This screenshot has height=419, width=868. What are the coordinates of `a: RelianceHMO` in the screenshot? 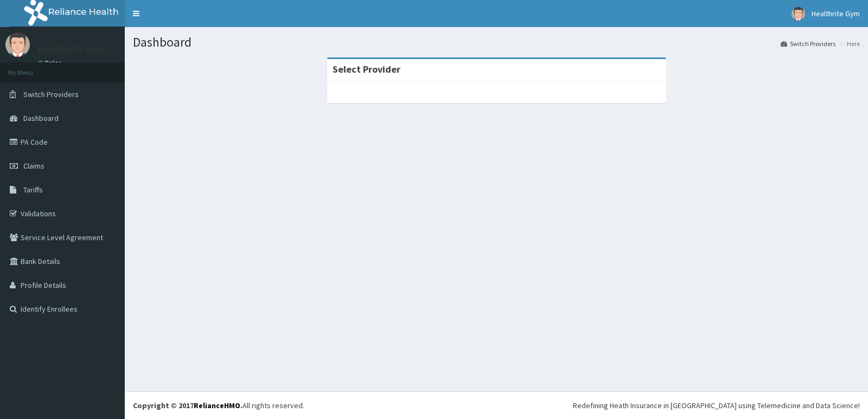 It's located at (217, 405).